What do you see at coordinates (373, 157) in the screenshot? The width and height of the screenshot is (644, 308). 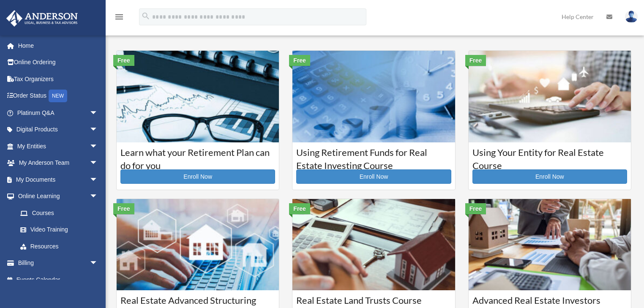 I see `h3: Using Retirement Funds for Real Estate Investing Course` at bounding box center [373, 157].